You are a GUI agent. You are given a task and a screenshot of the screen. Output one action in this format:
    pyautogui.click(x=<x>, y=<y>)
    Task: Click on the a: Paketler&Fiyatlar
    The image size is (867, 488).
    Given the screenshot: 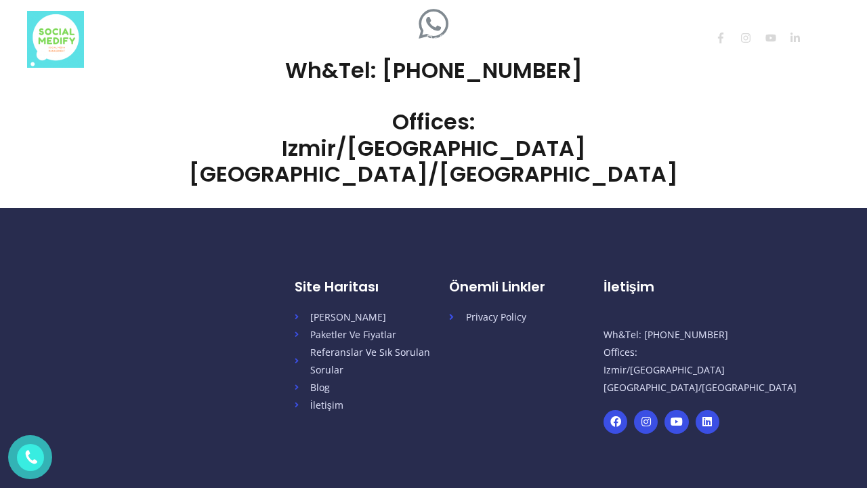 What is the action you would take?
    pyautogui.click(x=360, y=39)
    